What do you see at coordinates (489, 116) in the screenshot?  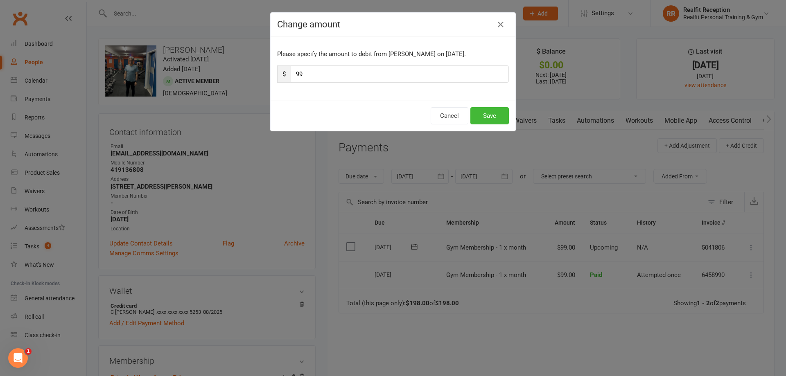 I see `button: Save` at bounding box center [489, 116].